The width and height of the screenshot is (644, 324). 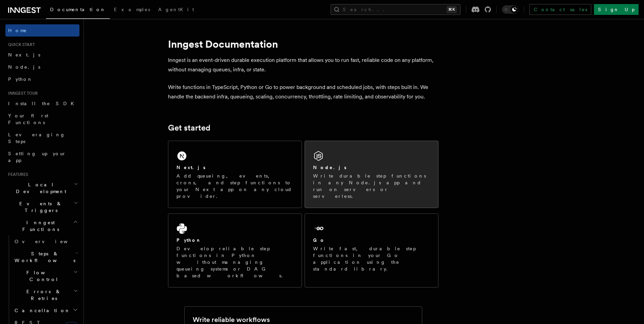 What do you see at coordinates (189, 240) in the screenshot?
I see `h2: Python` at bounding box center [189, 240].